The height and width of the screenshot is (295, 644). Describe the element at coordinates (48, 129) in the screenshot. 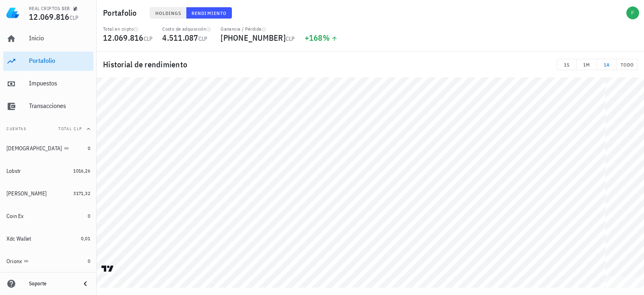

I see `button: CuentasTotal CLP` at that location.